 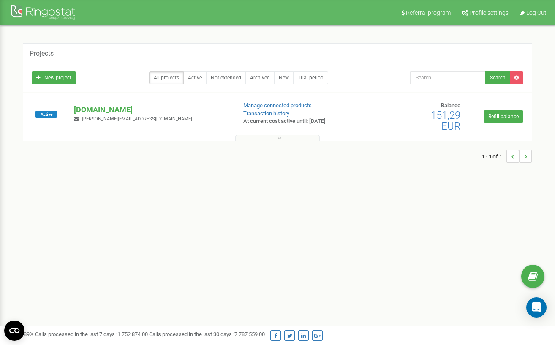 What do you see at coordinates (54, 78) in the screenshot?
I see `a: New project` at bounding box center [54, 78].